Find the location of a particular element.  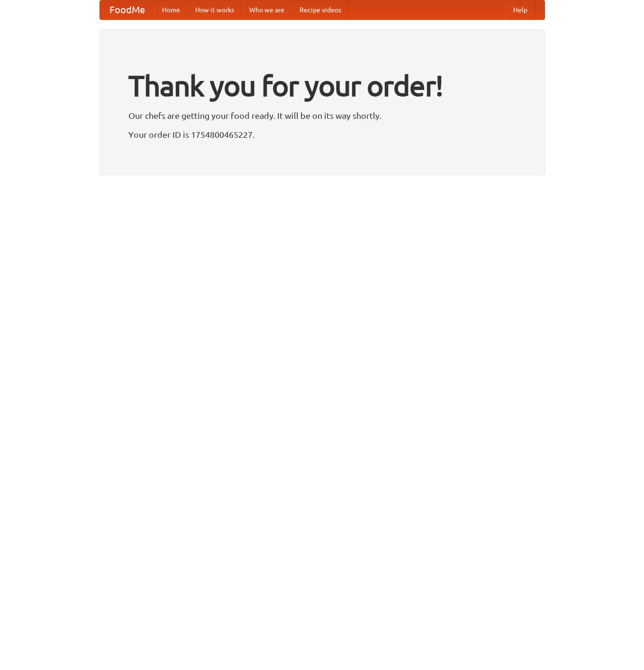

a: How it works is located at coordinates (215, 10).